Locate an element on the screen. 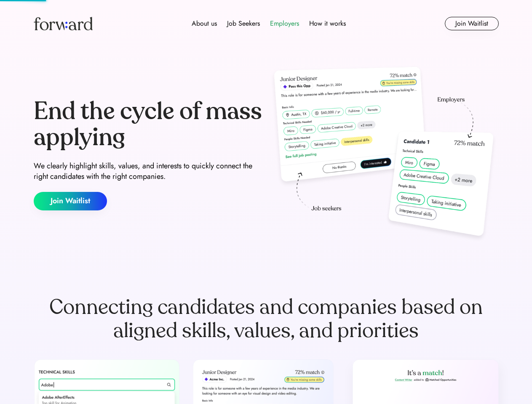 Image resolution: width=532 pixels, height=404 pixels. div: We clearly highlight skills, values, and interests to quickly connect the right candidates with t... is located at coordinates (148, 171).